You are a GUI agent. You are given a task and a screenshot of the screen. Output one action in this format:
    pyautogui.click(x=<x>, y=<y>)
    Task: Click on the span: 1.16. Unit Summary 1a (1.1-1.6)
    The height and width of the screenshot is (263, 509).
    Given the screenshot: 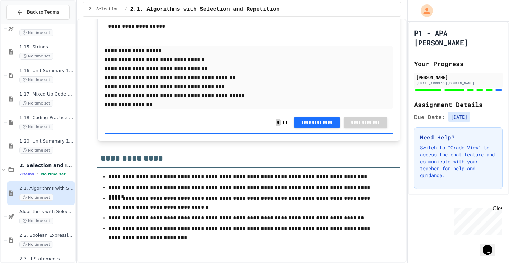 What is the action you would take?
    pyautogui.click(x=46, y=71)
    